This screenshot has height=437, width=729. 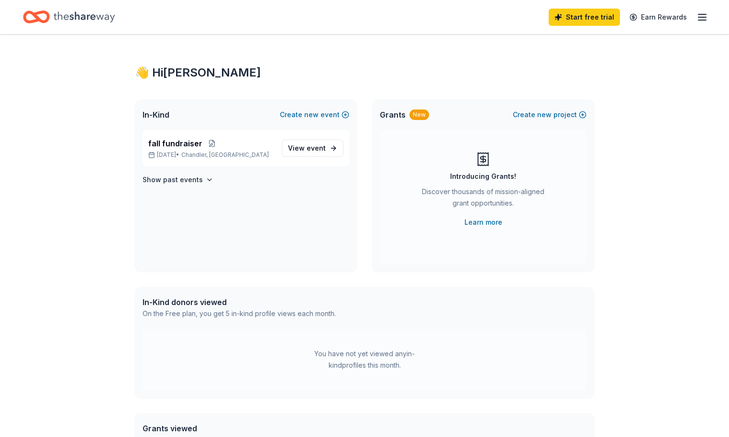 What do you see at coordinates (419, 115) in the screenshot?
I see `div: New` at bounding box center [419, 115].